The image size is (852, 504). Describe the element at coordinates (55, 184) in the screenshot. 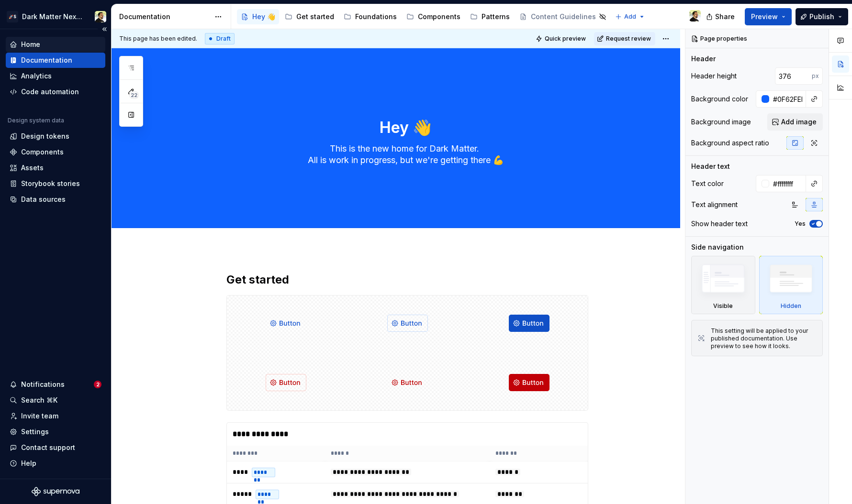

I see `a: Storybook stories` at that location.